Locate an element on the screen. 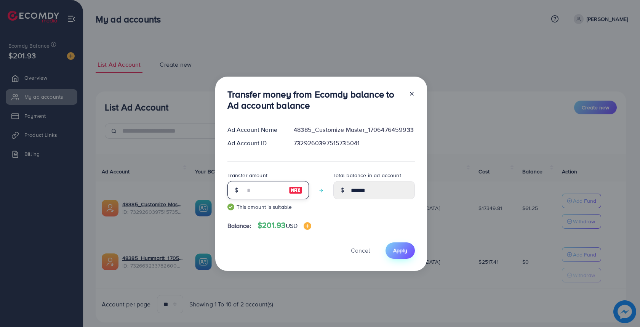  label: Total balance in ad account is located at coordinates (367, 175).